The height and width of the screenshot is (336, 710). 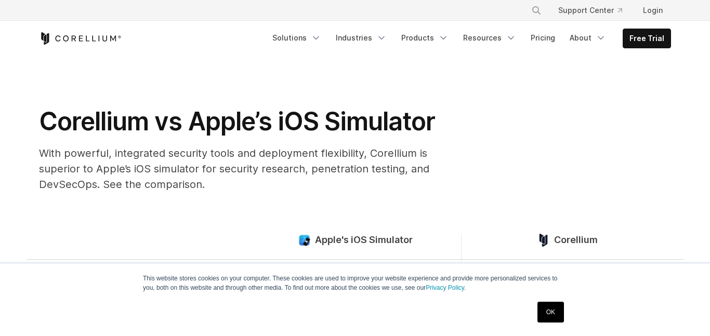 I want to click on a: Corellium Home, so click(x=80, y=38).